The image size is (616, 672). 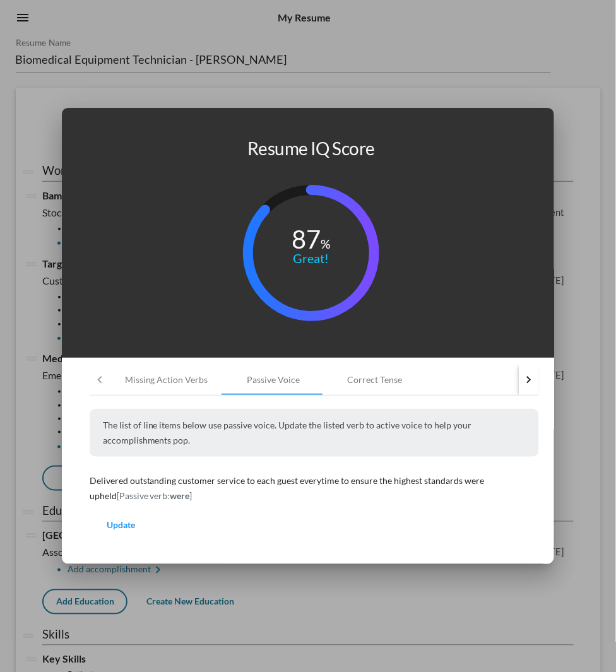 I want to click on div: Correct Tense, so click(x=375, y=380).